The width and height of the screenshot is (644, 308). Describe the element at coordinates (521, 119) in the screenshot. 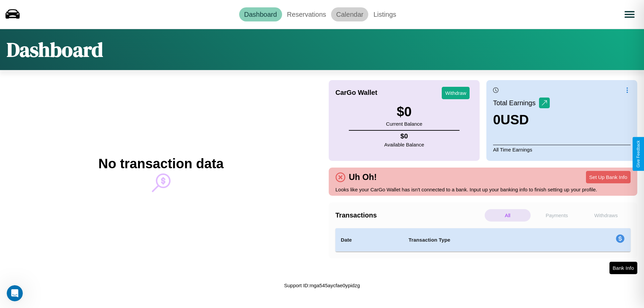

I see `h3: 0 USD` at that location.